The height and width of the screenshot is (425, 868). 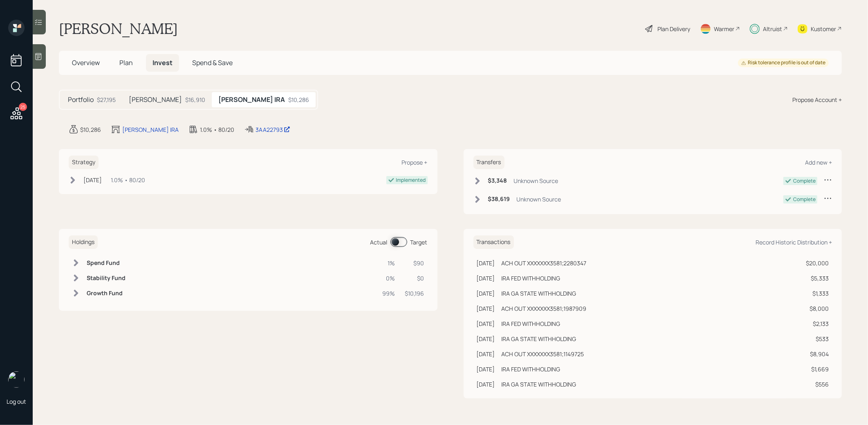 What do you see at coordinates (544, 263) in the screenshot?
I see `div: ACH OUT XXXXXXX3581;2280347` at bounding box center [544, 263].